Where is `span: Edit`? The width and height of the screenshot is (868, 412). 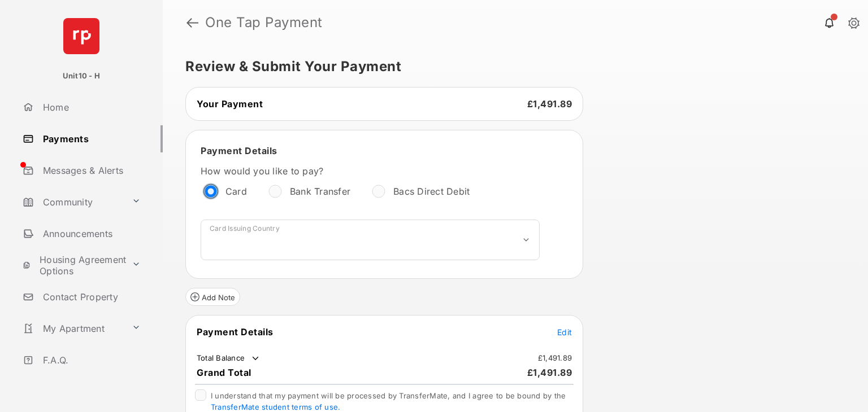
span: Edit is located at coordinates (565, 332).